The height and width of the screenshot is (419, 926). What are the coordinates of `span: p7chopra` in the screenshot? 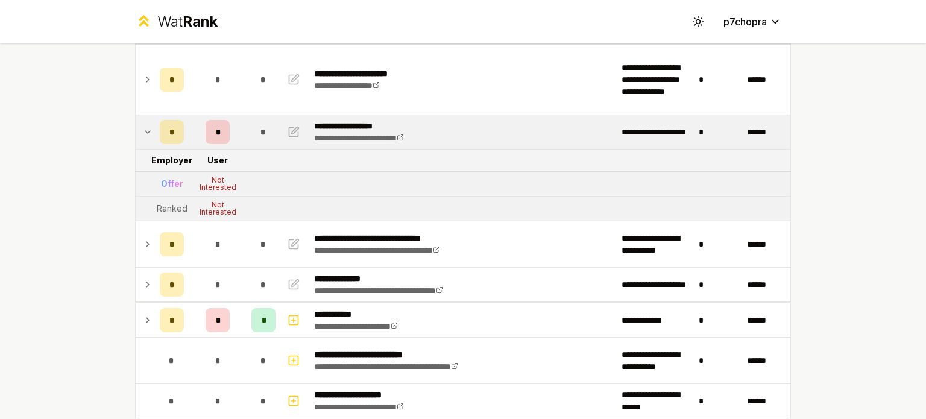 It's located at (746, 22).